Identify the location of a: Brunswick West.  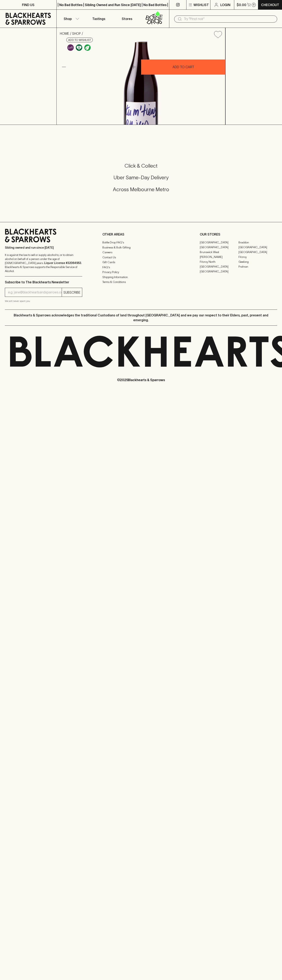
(219, 252).